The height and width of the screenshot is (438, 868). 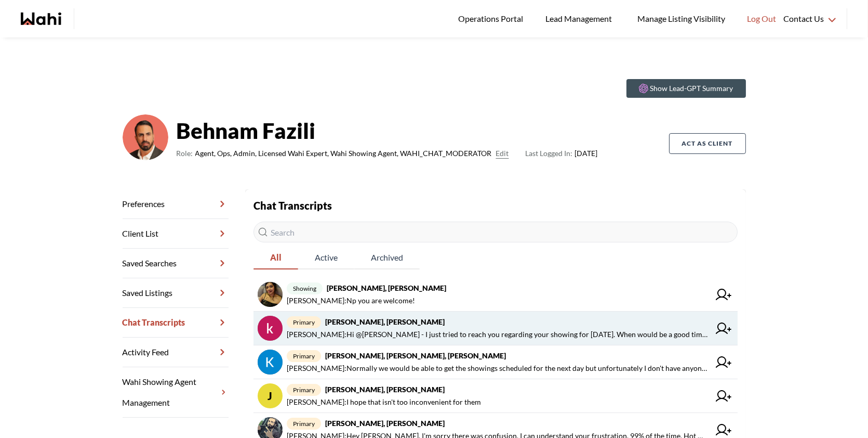 I want to click on a: Saved Listings, so click(x=176, y=293).